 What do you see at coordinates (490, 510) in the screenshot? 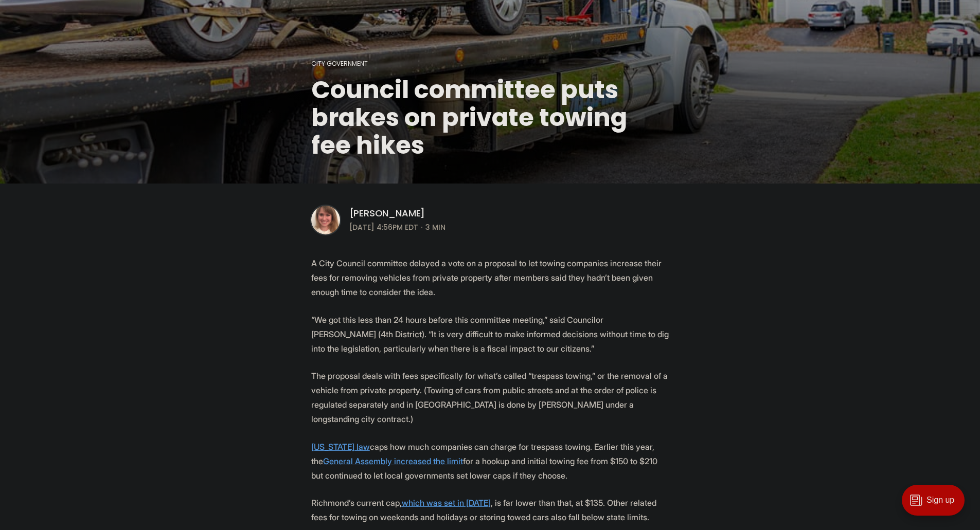
I see `p: Richmond’s current cap, , is far lower than that, at $135. Other related fees for towing on weeke...` at bounding box center [490, 510].